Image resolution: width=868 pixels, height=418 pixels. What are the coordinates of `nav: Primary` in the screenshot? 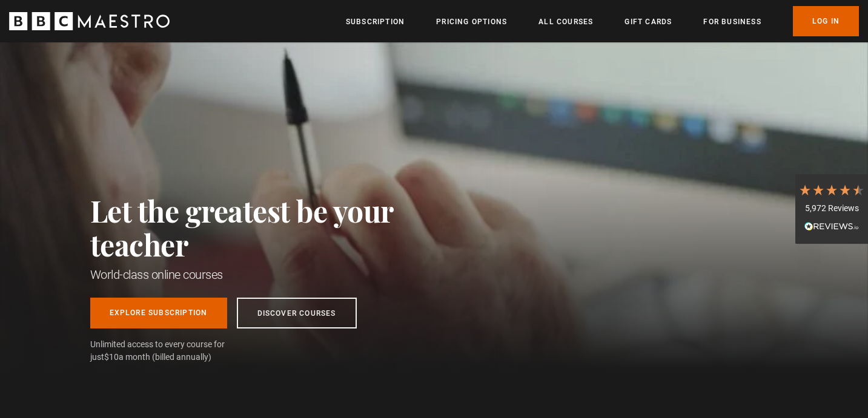 It's located at (603, 21).